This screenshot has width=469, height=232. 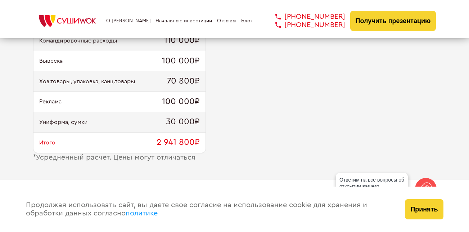 What do you see at coordinates (208, 209) in the screenshot?
I see `div: Продолжая использовать сайт, вы даете свое согласие на использование cookie для хранения и обрабо...` at bounding box center [208, 209].